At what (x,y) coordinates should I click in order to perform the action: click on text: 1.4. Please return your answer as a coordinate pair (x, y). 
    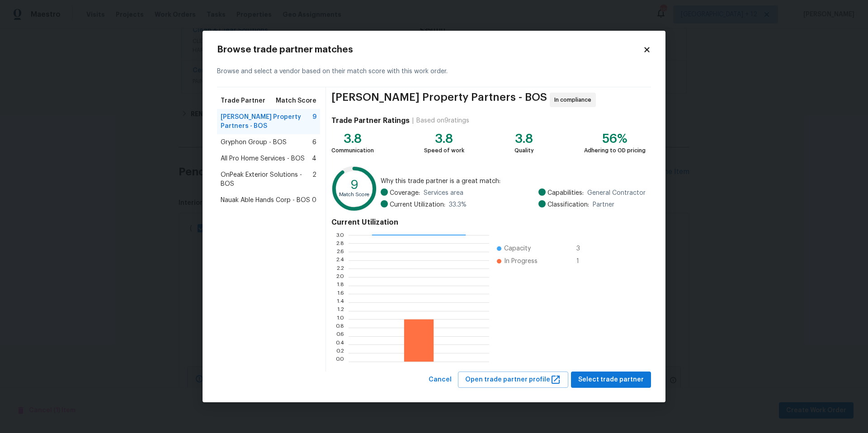
    Looking at the image, I should click on (340, 303).